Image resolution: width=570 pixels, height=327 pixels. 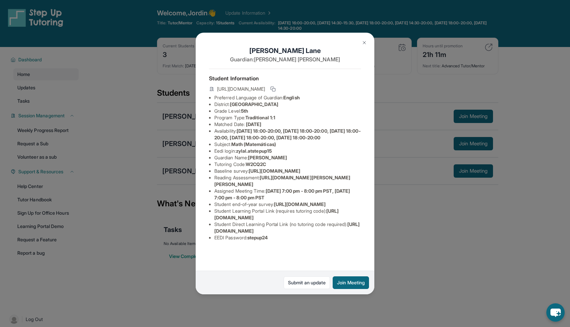 I want to click on li: Assigned Meeting Time :, so click(x=288, y=194).